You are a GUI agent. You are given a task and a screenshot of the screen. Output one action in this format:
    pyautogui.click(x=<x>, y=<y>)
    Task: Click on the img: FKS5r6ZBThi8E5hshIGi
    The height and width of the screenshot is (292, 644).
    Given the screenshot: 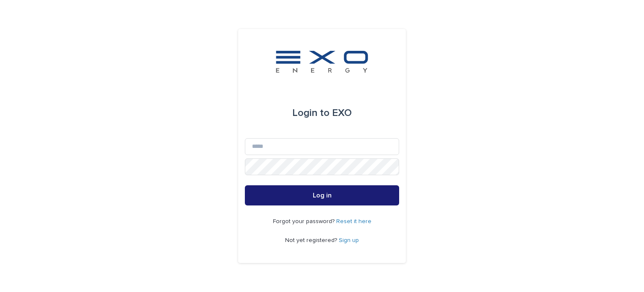 What is the action you would take?
    pyautogui.click(x=322, y=61)
    